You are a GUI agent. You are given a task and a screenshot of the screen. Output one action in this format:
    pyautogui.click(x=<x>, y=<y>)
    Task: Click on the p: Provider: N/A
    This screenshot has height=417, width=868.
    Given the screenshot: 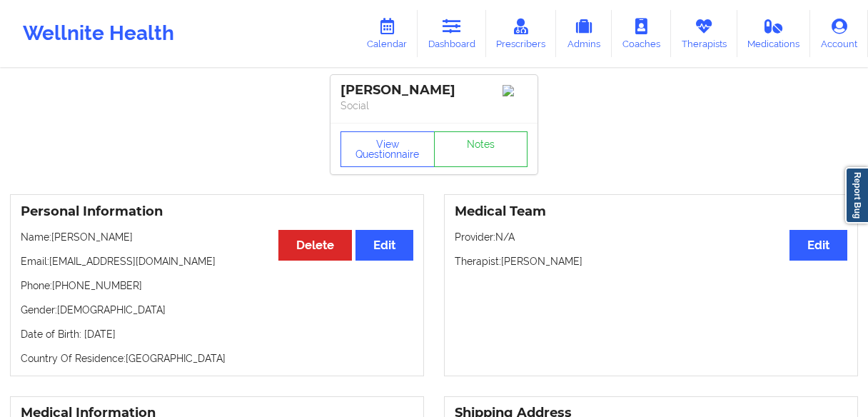 What is the action you would take?
    pyautogui.click(x=651, y=237)
    